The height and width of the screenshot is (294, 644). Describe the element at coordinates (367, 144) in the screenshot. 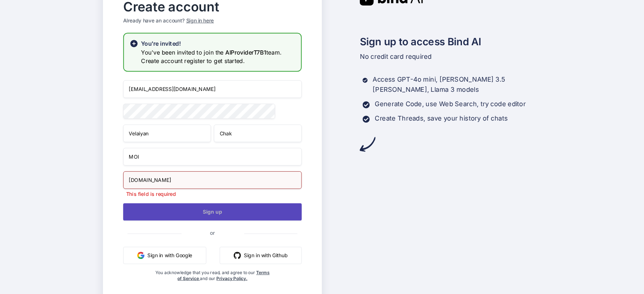

I see `img: arrow` at that location.